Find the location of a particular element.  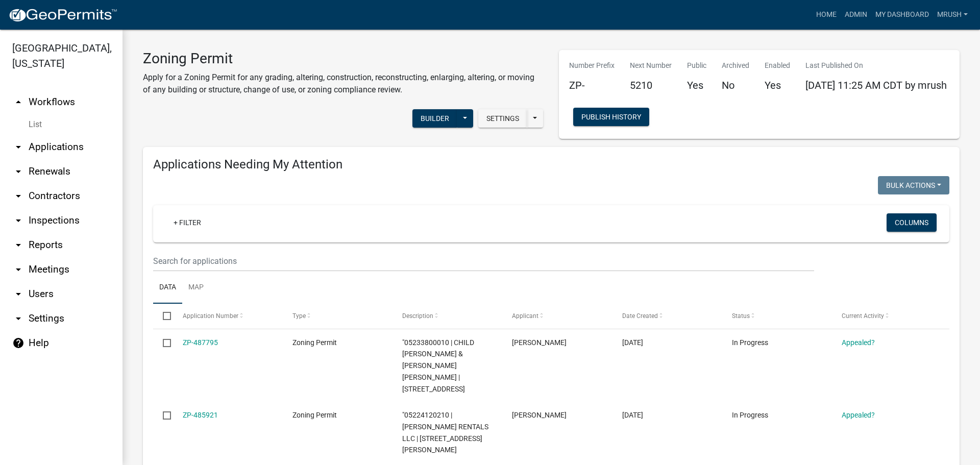

i: arrow_drop_up is located at coordinates (18, 103).